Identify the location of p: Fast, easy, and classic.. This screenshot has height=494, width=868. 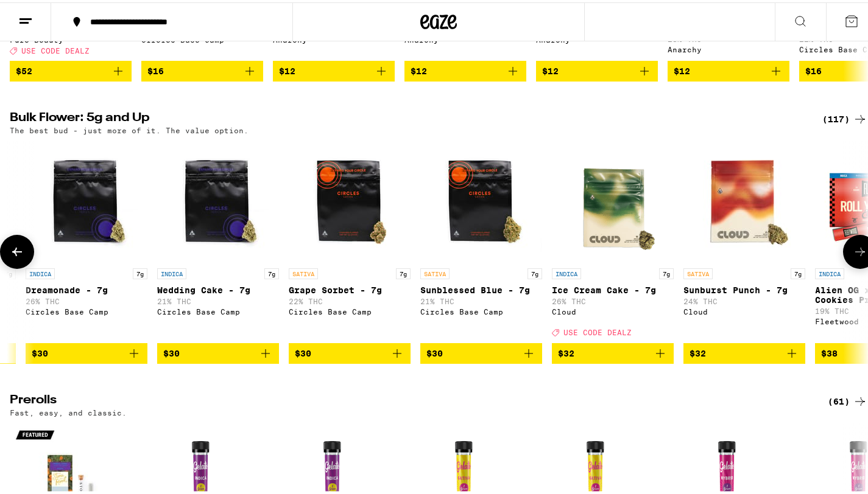
(69, 411).